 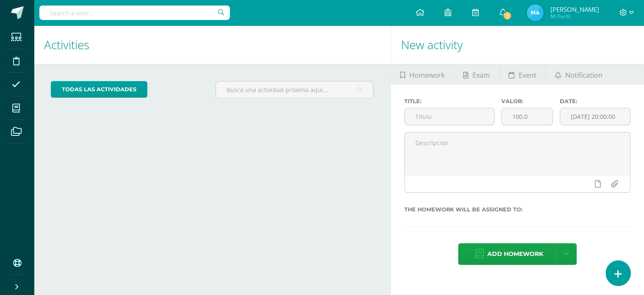 What do you see at coordinates (135, 13) in the screenshot?
I see `input: Search a user…` at bounding box center [135, 13].